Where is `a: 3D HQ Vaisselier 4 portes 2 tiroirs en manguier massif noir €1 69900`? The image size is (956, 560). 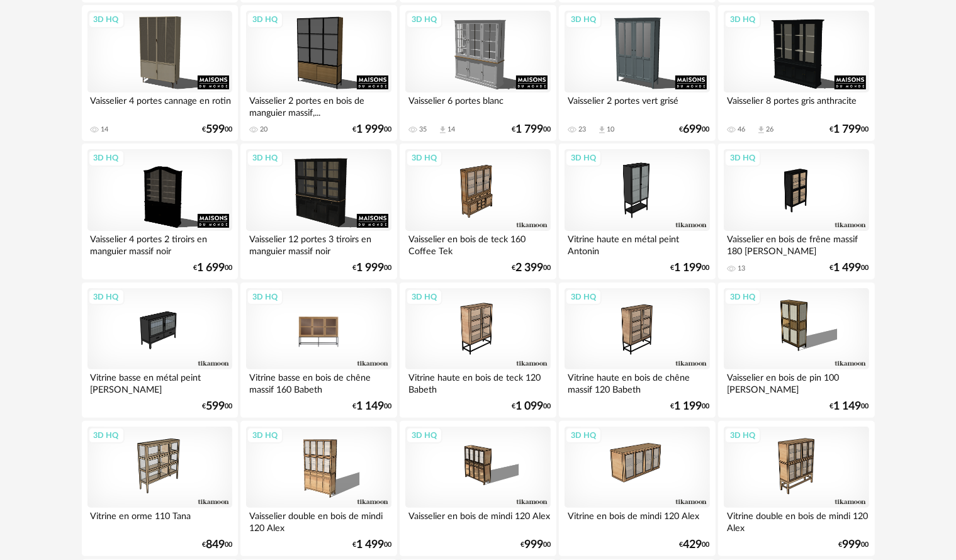 a: 3D HQ Vaisselier 4 portes 2 tiroirs en manguier massif noir €1 69900 is located at coordinates (160, 212).